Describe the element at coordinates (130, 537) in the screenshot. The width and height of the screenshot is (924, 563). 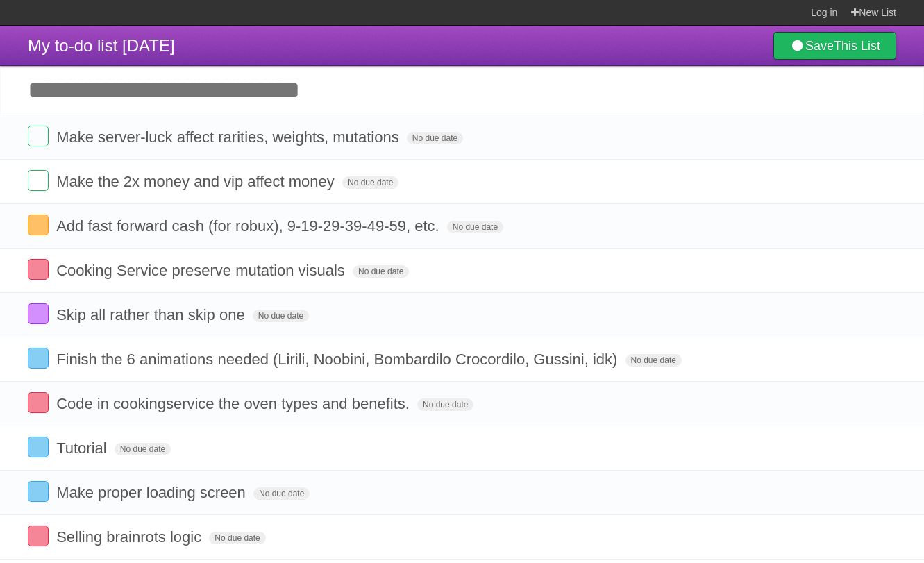
I see `span: Selling brainrots logic` at that location.